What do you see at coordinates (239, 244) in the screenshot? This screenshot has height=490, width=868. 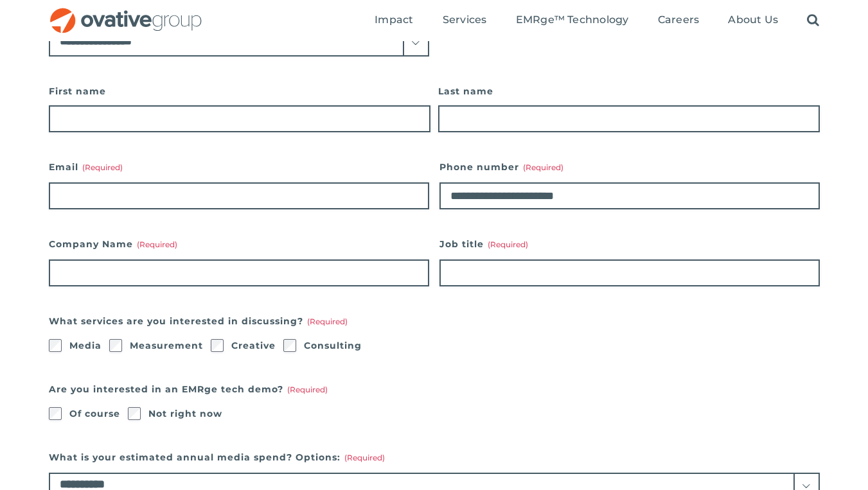 I see `label: Company Name` at bounding box center [239, 244].